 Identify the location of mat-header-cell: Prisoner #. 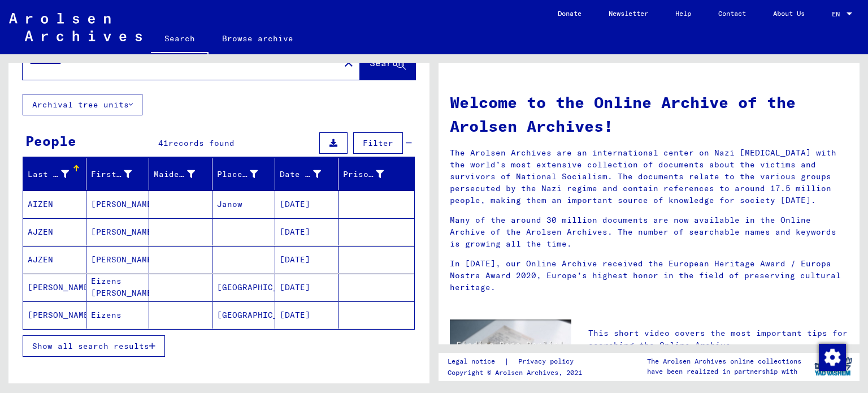
(377, 174).